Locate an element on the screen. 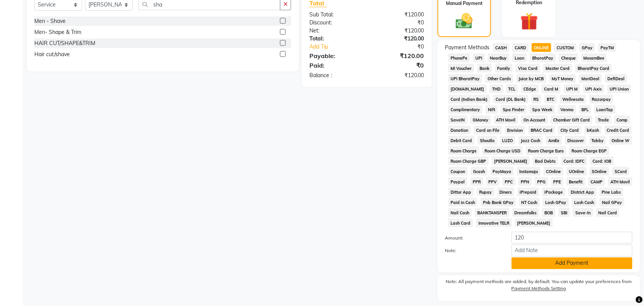 The image size is (644, 306). span: Spa Week is located at coordinates (543, 109).